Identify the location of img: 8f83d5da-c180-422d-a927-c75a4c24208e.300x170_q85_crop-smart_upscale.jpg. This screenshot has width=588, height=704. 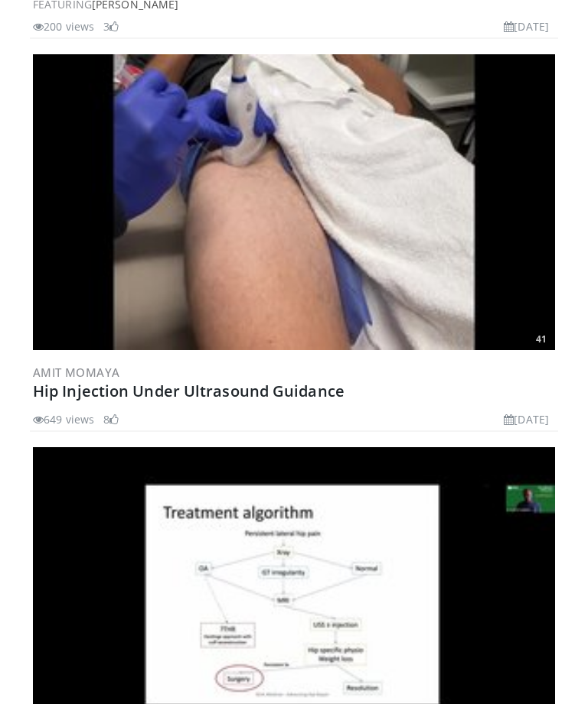
(294, 202).